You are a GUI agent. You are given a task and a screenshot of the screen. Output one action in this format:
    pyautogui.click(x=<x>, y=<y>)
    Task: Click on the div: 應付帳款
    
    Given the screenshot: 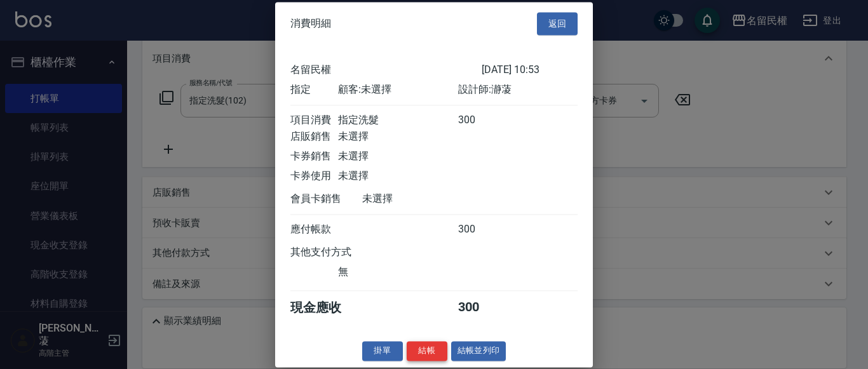 What is the action you would take?
    pyautogui.click(x=314, y=230)
    